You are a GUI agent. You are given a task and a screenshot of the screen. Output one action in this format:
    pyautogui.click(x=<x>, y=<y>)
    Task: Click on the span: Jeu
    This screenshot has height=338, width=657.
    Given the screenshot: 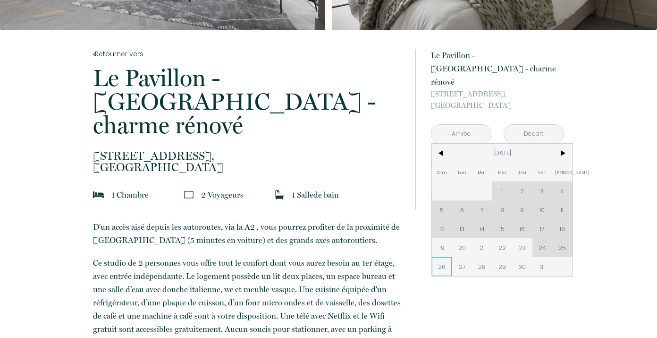 What is the action you would take?
    pyautogui.click(x=522, y=172)
    